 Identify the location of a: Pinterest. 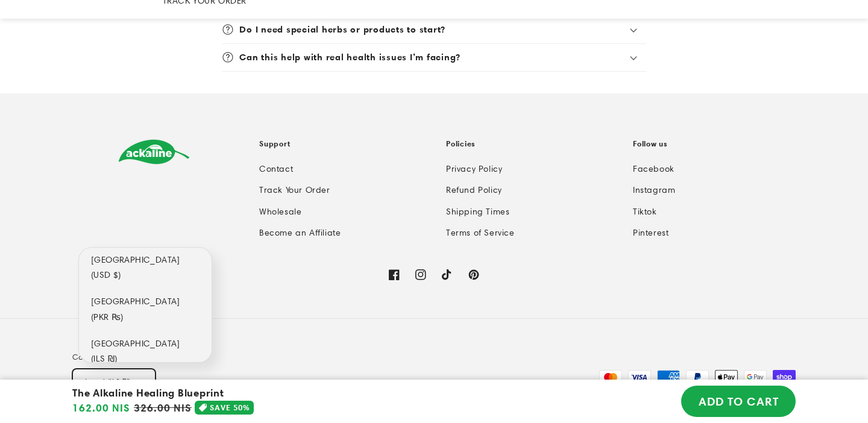
(650, 232).